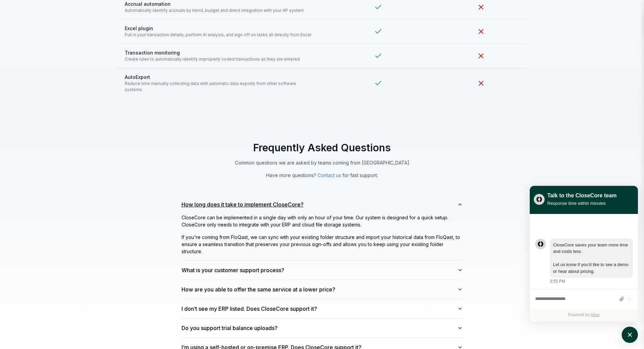 This screenshot has height=349, width=644. Describe the element at coordinates (322, 221) in the screenshot. I see `p: CloseCore can be implemented in a single day with only an hour of your time. Our system is design...` at that location.